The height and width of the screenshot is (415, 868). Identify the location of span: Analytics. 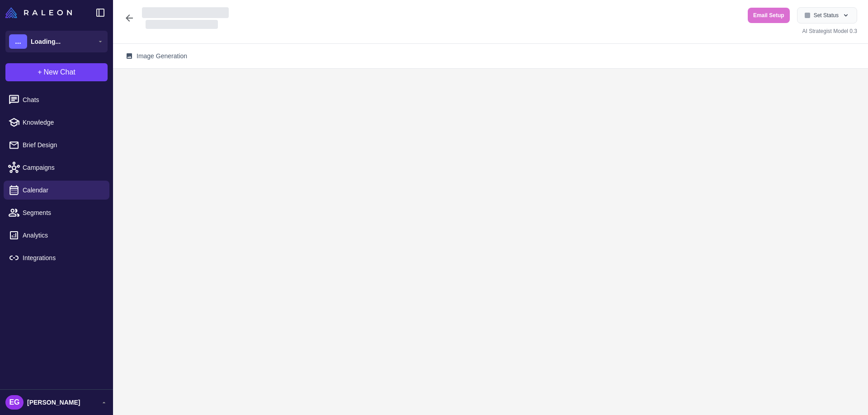
(62, 236).